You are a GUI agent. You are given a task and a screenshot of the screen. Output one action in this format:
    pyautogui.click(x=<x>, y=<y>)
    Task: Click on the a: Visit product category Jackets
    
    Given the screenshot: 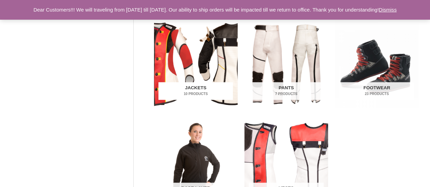 What is the action you would take?
    pyautogui.click(x=196, y=64)
    